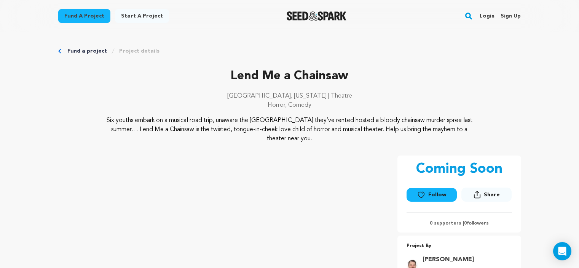 The width and height of the screenshot is (579, 268). What do you see at coordinates (290, 76) in the screenshot?
I see `p: Lend Me a Chainsaw` at bounding box center [290, 76].